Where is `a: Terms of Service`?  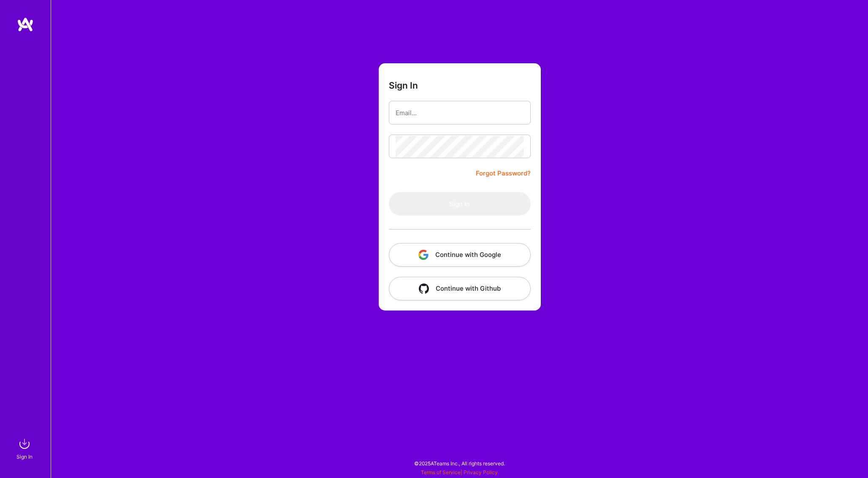 a: Terms of Service is located at coordinates (441, 472).